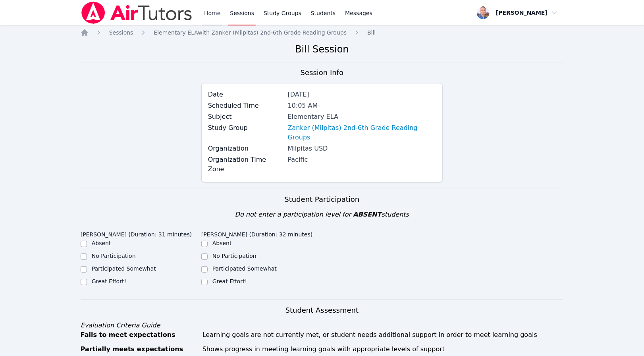 Image resolution: width=644 pixels, height=356 pixels. What do you see at coordinates (367, 214) in the screenshot?
I see `span: ABSENT` at bounding box center [367, 214].